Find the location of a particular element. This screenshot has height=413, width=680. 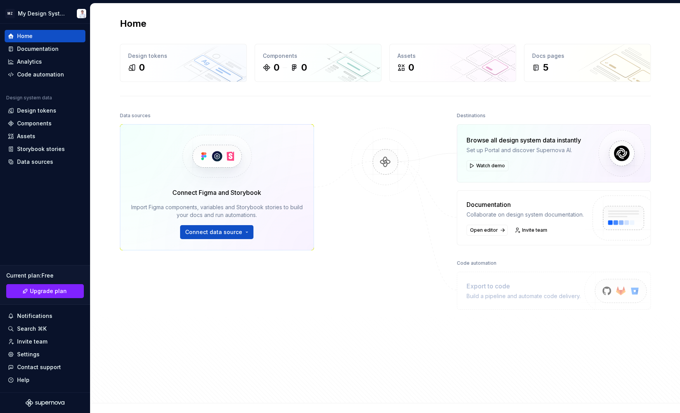

span: Upgrade plan is located at coordinates (48, 291).